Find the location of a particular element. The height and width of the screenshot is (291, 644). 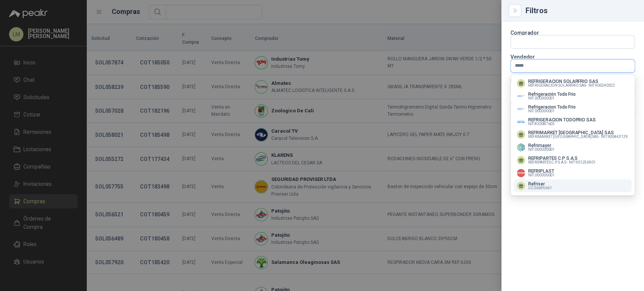

span: NIT : 830087603 is located at coordinates (541, 124).